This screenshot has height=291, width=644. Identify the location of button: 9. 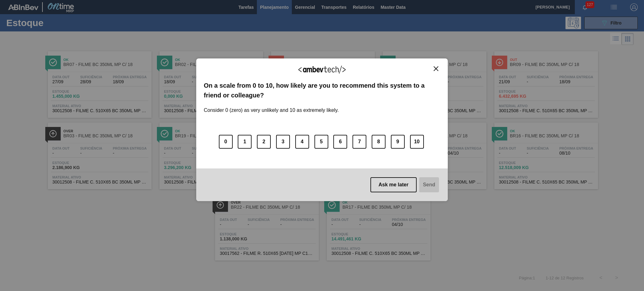
(398, 142).